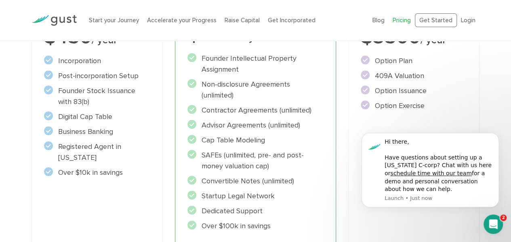  I want to click on li: Incorporation, so click(97, 61).